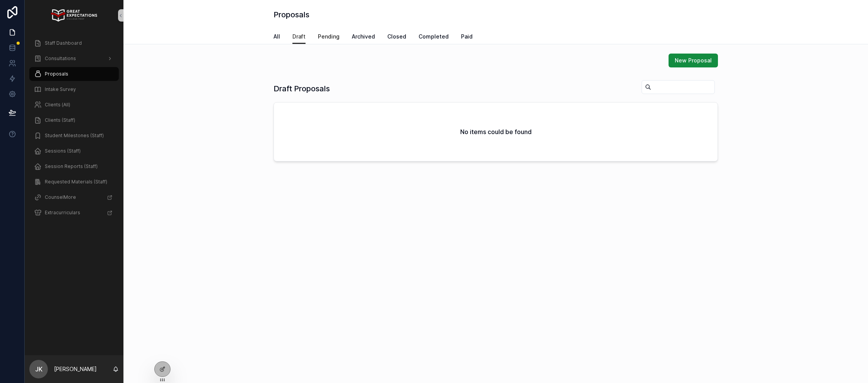  Describe the element at coordinates (74, 58) in the screenshot. I see `a: Consultations` at that location.